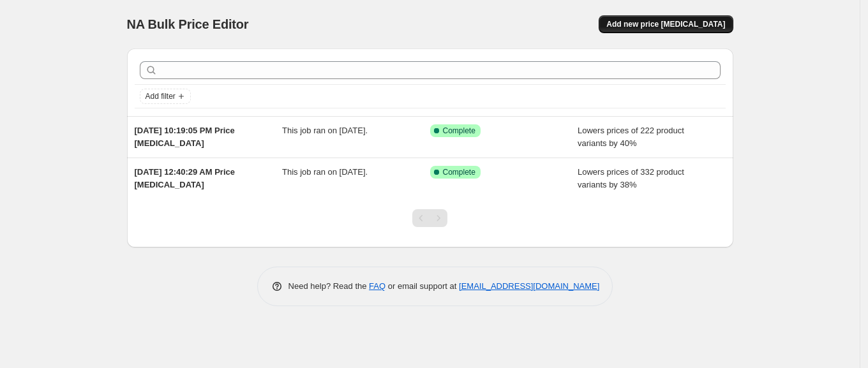 The height and width of the screenshot is (368, 868). What do you see at coordinates (329, 285) in the screenshot?
I see `span: Need help? Read the` at bounding box center [329, 285].